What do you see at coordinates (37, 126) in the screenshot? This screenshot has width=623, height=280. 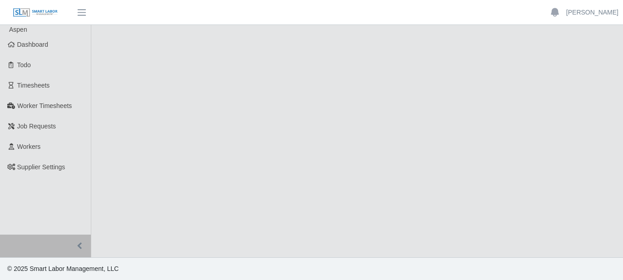 I see `span: Job Requests` at bounding box center [37, 126].